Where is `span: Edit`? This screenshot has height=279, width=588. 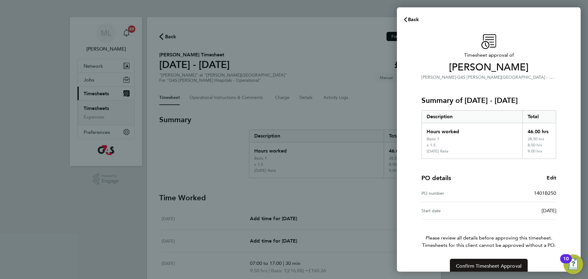
span: Edit is located at coordinates (551, 178).